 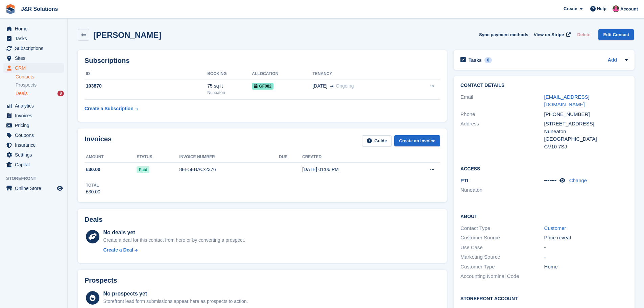 What do you see at coordinates (502, 276) in the screenshot?
I see `div: Accounting Nominal Code` at bounding box center [502, 276].